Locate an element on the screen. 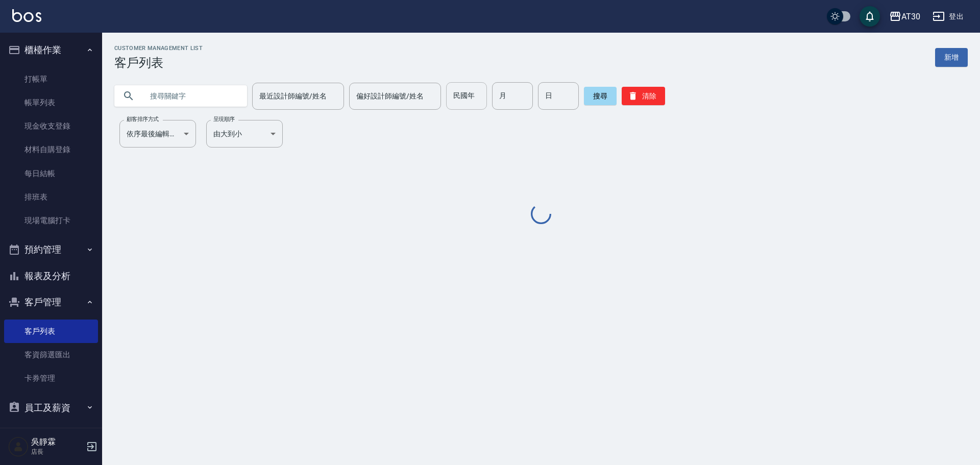 The height and width of the screenshot is (465, 980). a: 現金收支登錄 is located at coordinates (51, 126).